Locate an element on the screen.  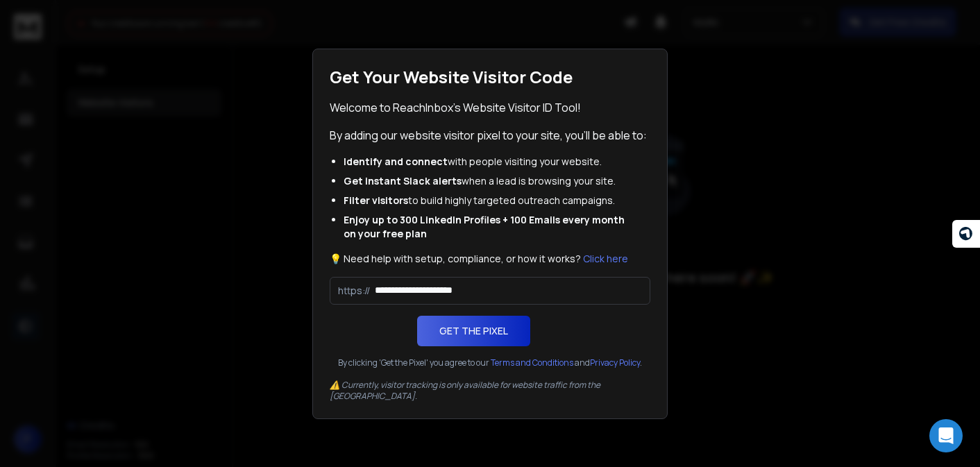
p: 💡 Need help with setup, compliance, or how it works? is located at coordinates (490, 259).